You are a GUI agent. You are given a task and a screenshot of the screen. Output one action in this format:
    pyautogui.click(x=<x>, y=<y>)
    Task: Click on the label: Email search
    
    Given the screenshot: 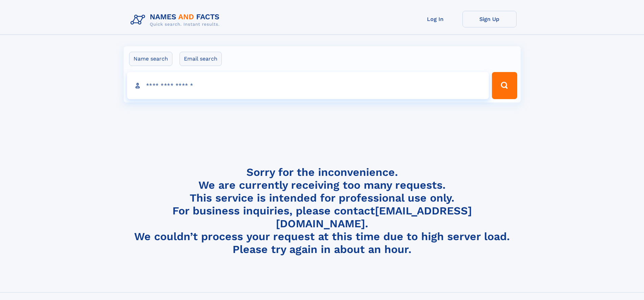 What is the action you would take?
    pyautogui.click(x=200, y=59)
    